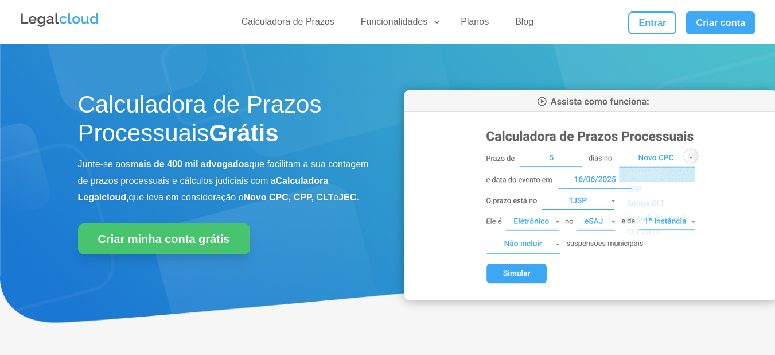 The image size is (775, 355). What do you see at coordinates (164, 239) in the screenshot?
I see `a: Criar minha conta grátis` at bounding box center [164, 239].